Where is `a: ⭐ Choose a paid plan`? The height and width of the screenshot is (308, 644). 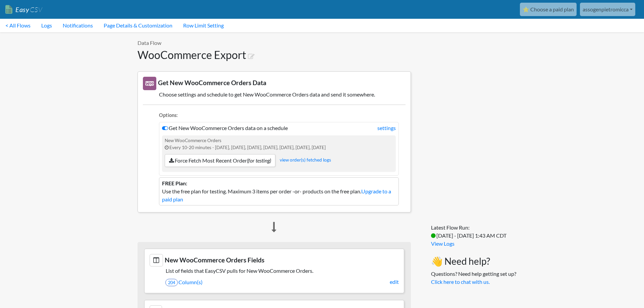
a: ⭐ Choose a paid plan is located at coordinates (548, 10).